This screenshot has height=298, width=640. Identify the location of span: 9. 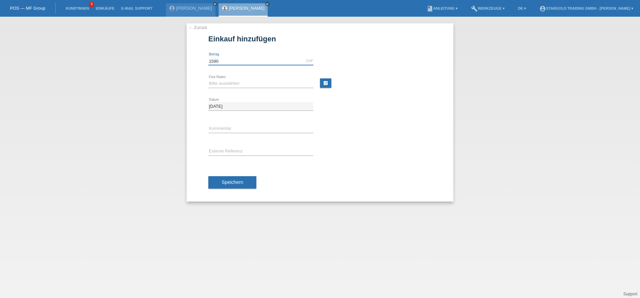
(92, 4).